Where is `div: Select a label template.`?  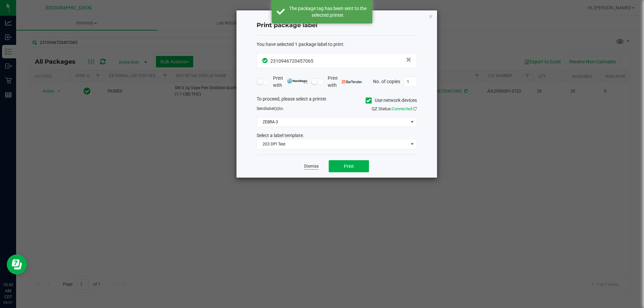 div: Select a label template. is located at coordinates (336, 135).